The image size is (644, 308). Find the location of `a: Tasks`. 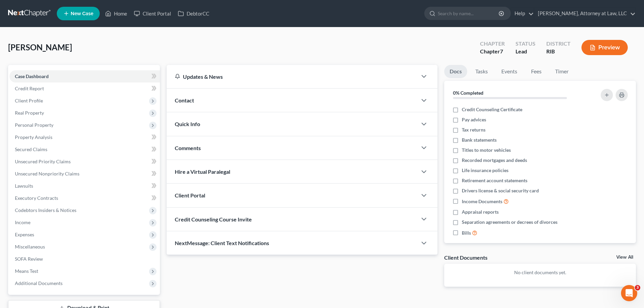

a: Tasks is located at coordinates (481, 71).